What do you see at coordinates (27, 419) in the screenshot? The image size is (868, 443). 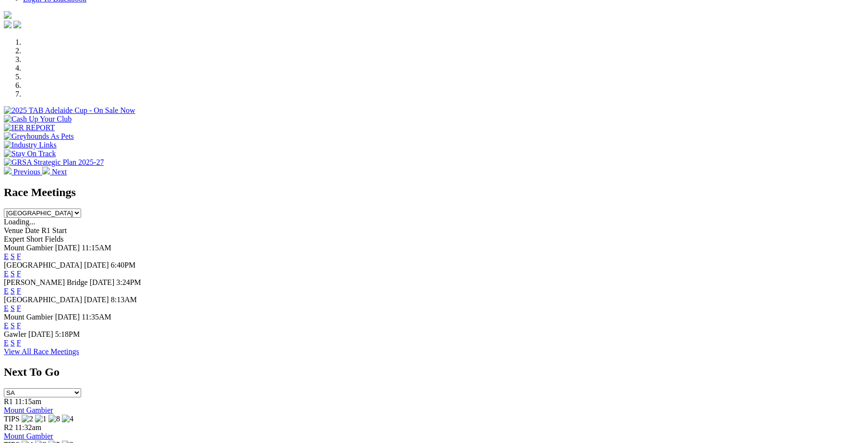 I see `img: 2` at bounding box center [27, 419].